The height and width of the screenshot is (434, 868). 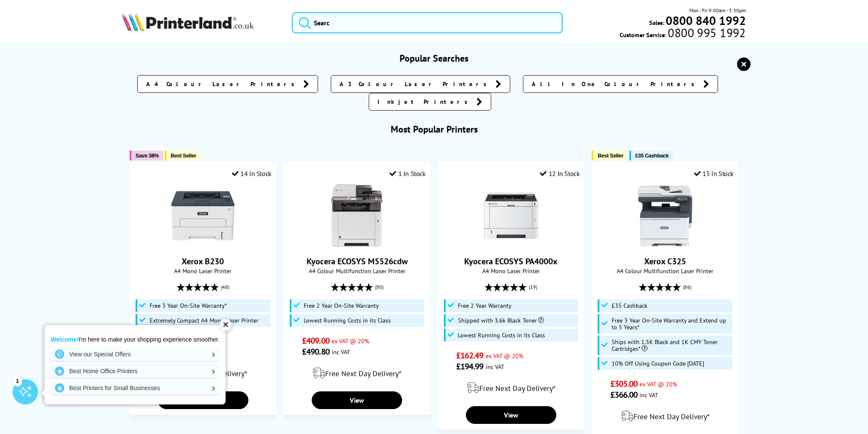 I want to click on h3: Popular Searches, so click(x=434, y=58).